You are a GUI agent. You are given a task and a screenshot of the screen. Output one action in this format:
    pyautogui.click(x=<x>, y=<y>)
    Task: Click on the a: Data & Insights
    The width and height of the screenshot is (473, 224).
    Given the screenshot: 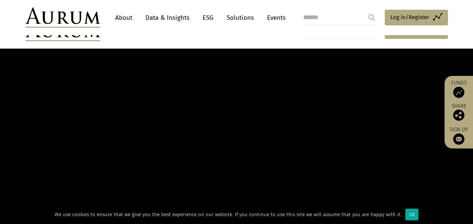 What is the action you would take?
    pyautogui.click(x=168, y=18)
    